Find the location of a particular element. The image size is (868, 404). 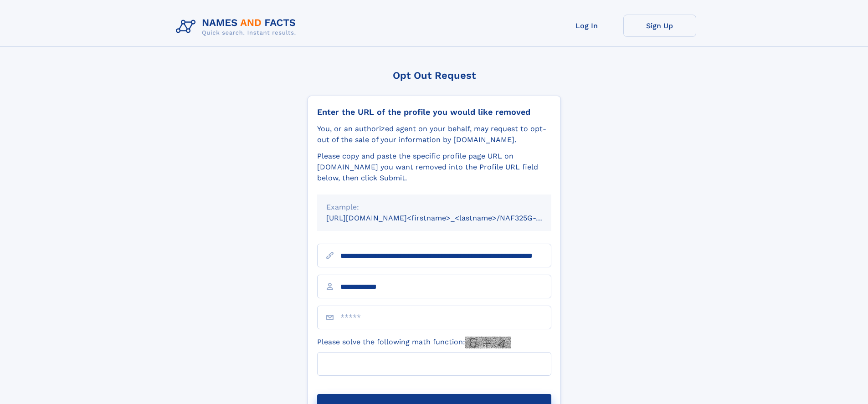

div: You, or an authorized agent on your behalf, may request to opt-out of the sale of your informatio... is located at coordinates (434, 134).